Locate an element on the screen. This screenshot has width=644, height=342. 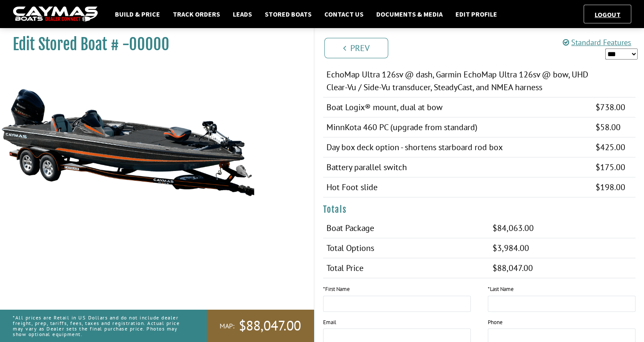
span: $738.00 is located at coordinates (610, 107).